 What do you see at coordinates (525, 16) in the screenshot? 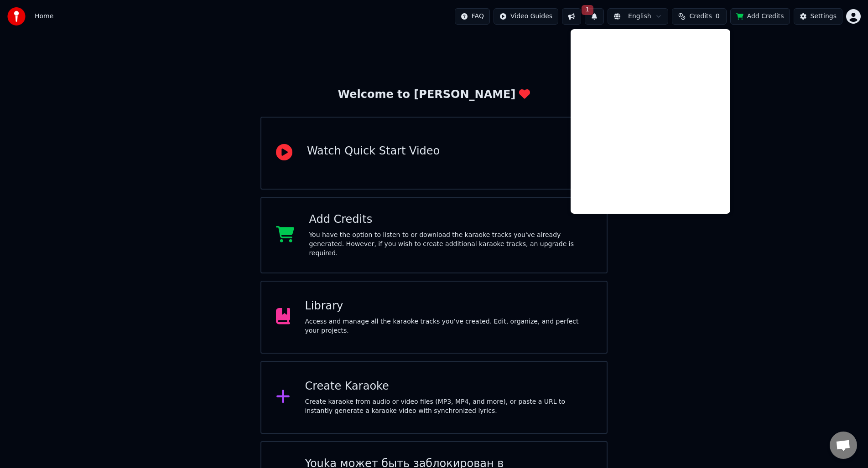
I see `button: Video Guides` at bounding box center [525, 16].